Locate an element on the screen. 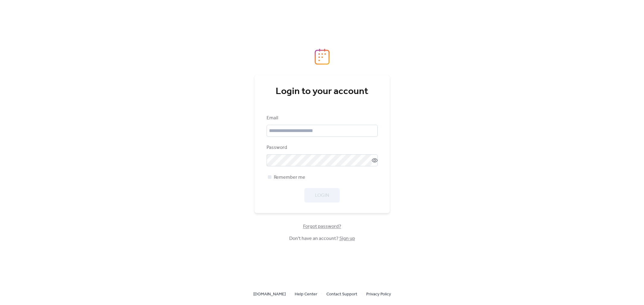 The height and width of the screenshot is (305, 644). img: logo is located at coordinates (322, 56).